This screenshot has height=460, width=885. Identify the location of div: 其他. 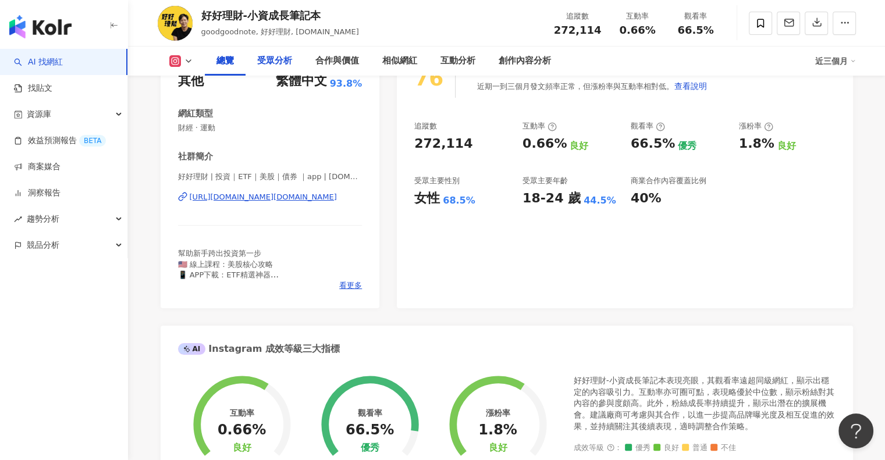
(191, 81).